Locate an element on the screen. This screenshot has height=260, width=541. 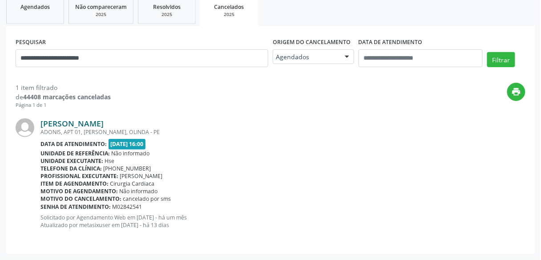
span: M02842541 is located at coordinates (127, 206).